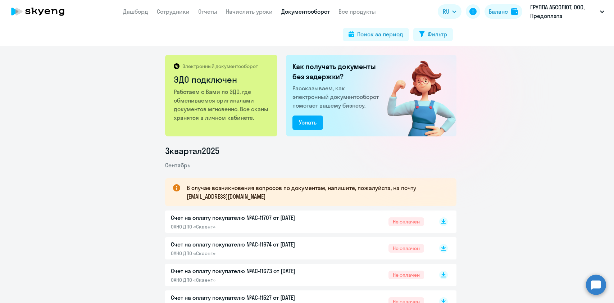 The width and height of the screenshot is (614, 303). Describe the element at coordinates (499, 12) in the screenshot. I see `div: Баланс` at that location.